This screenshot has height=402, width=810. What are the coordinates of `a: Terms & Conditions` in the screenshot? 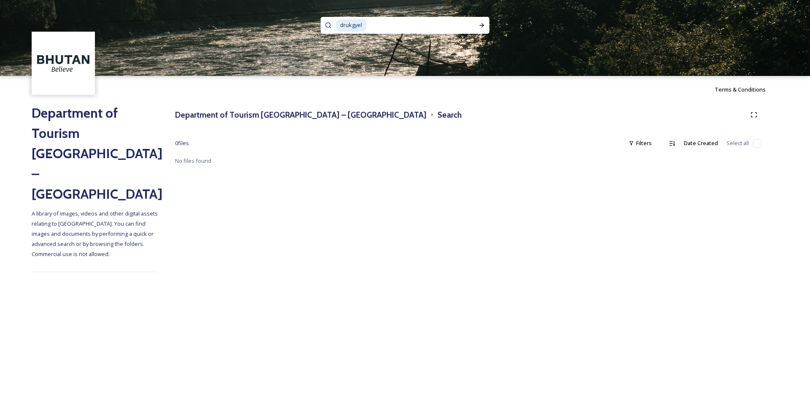 It's located at (746, 89).